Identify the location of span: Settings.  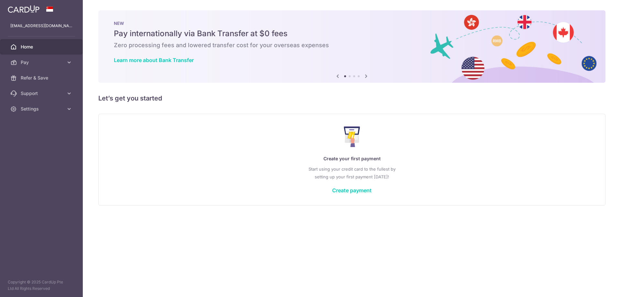
(42, 109).